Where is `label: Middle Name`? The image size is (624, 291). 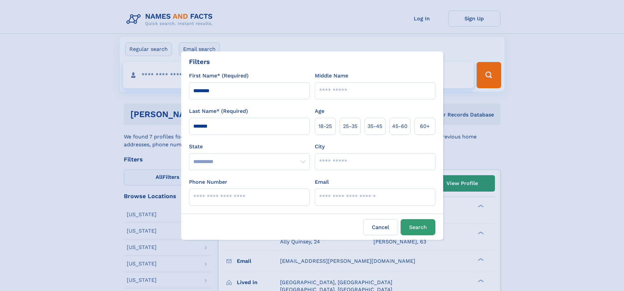
label: Middle Name is located at coordinates (332, 76).